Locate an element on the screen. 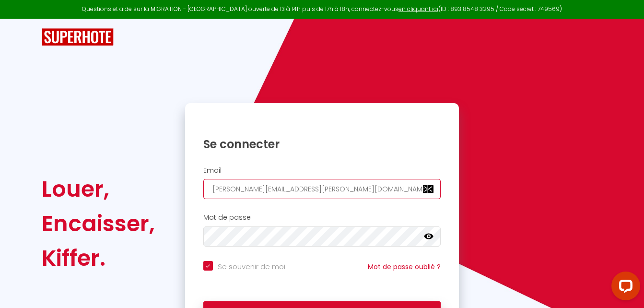 The width and height of the screenshot is (644, 308). h2: Mot de passe is located at coordinates (322, 217).